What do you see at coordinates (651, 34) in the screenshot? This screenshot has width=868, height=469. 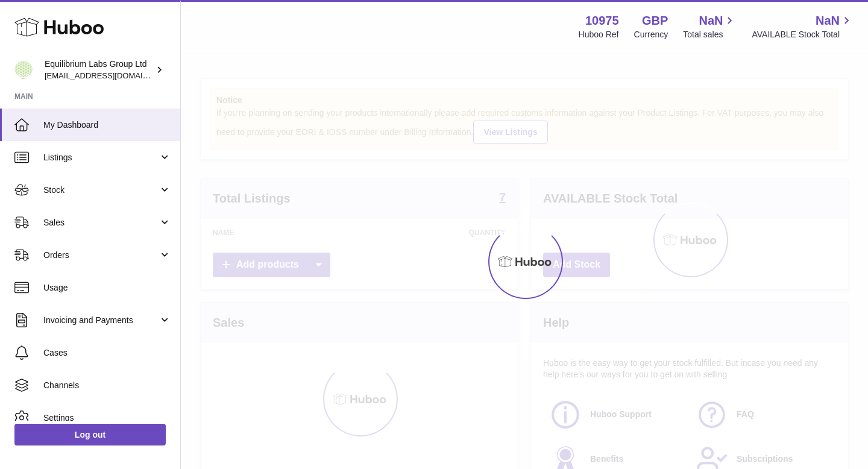 I see `div: Currency` at bounding box center [651, 34].